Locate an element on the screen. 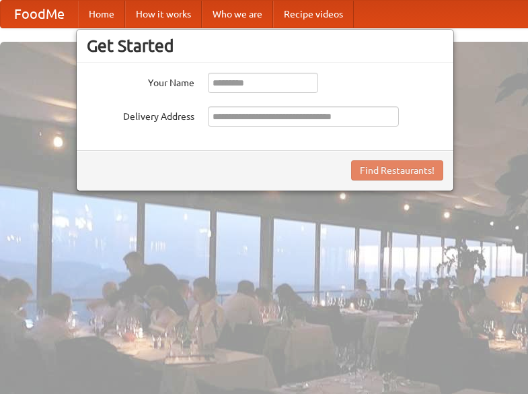  a: Home is located at coordinates (102, 14).